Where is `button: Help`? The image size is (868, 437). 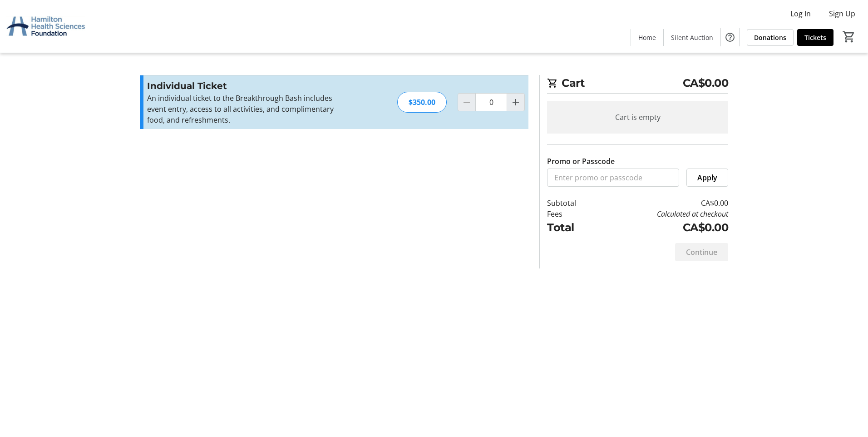 button: Help is located at coordinates (730, 37).